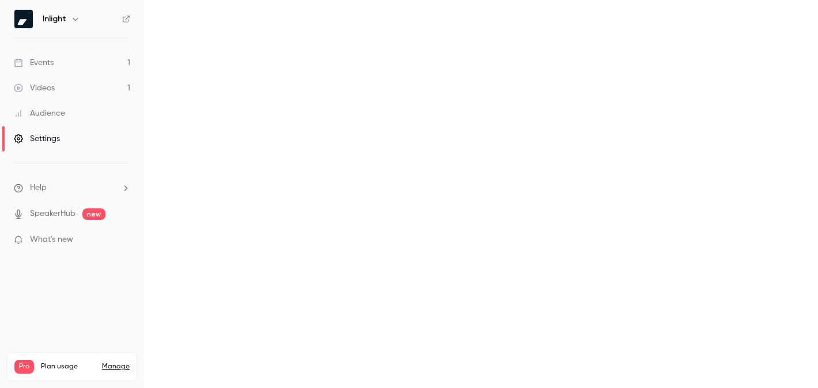  What do you see at coordinates (33, 63) in the screenshot?
I see `div: Events` at bounding box center [33, 63].